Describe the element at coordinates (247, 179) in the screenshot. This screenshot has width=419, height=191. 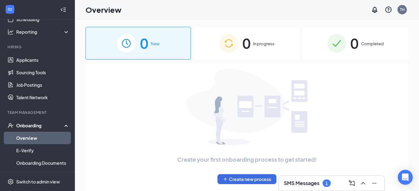
I see `button: PlusCreate new process` at that location.